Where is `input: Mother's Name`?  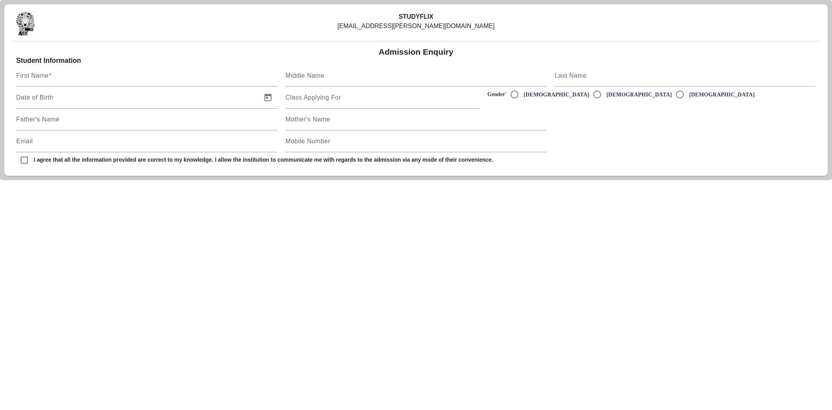 input: Mother's Name is located at coordinates (416, 123).